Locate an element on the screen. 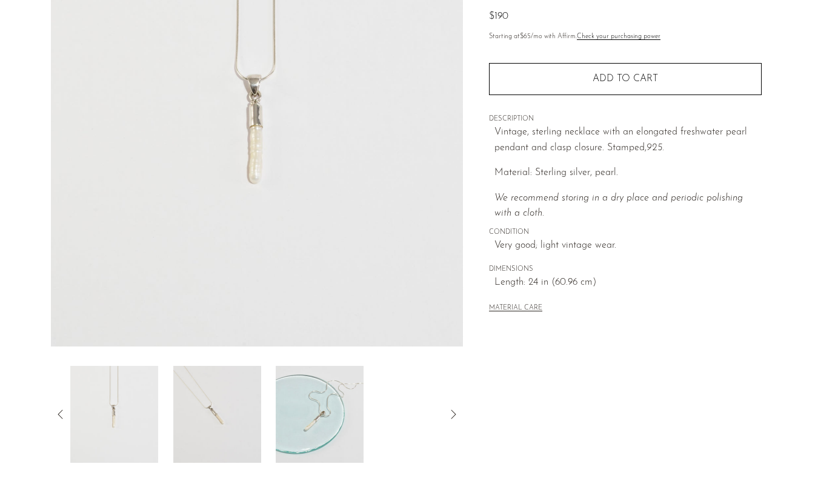  span: DESCRIPTION is located at coordinates (625, 119).